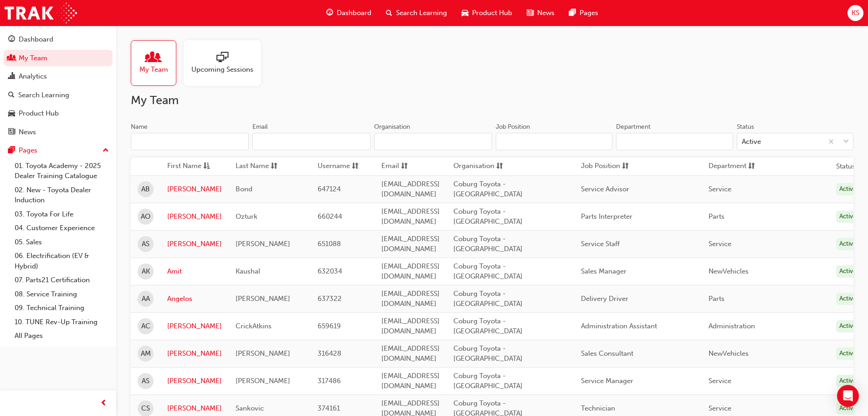 Image resolution: width=868 pixels, height=416 pixels. Describe the element at coordinates (329, 326) in the screenshot. I see `span: 659619` at that location.